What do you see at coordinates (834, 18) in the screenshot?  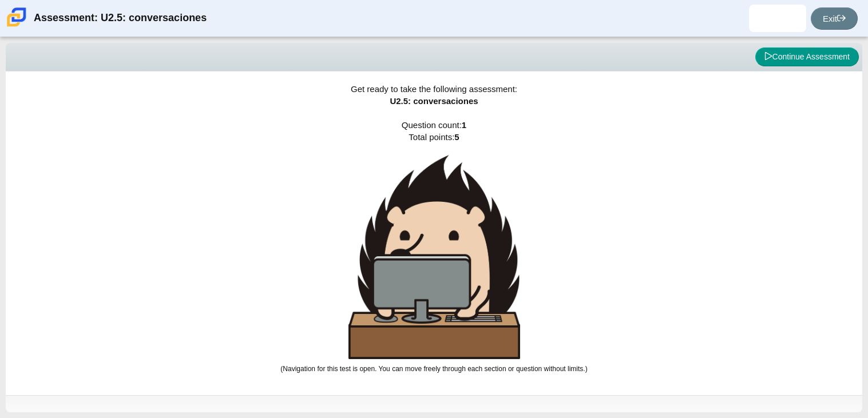 I see `a: Exit` at bounding box center [834, 18].